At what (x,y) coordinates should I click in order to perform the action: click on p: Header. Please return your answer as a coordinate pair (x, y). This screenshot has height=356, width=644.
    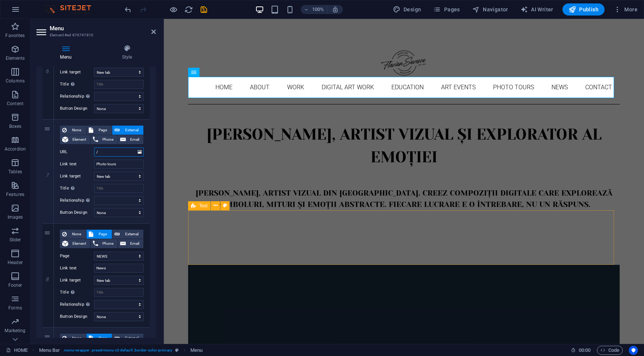
    Looking at the image, I should click on (15, 263).